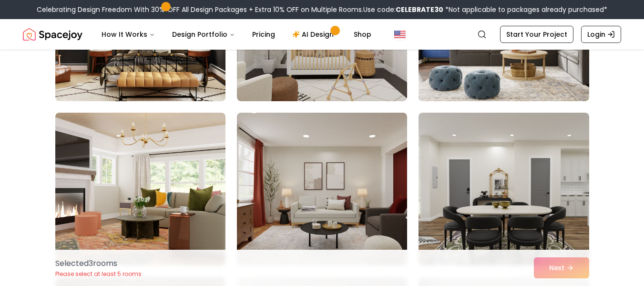  I want to click on nav: Main, so click(237, 34).